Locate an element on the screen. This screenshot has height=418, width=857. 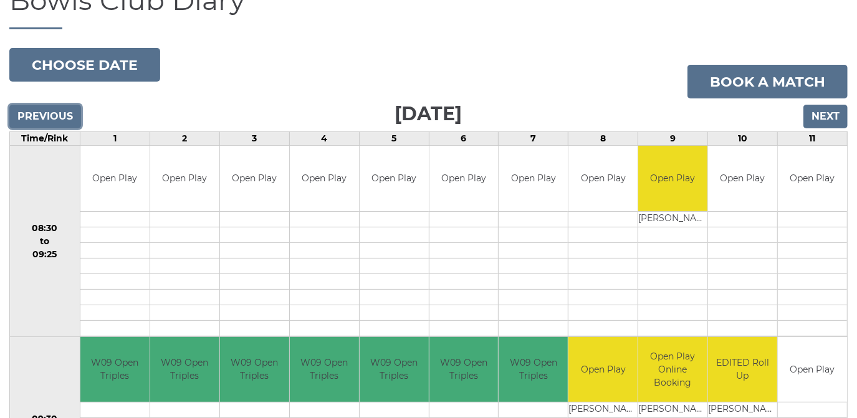
td: 6 is located at coordinates (464, 139).